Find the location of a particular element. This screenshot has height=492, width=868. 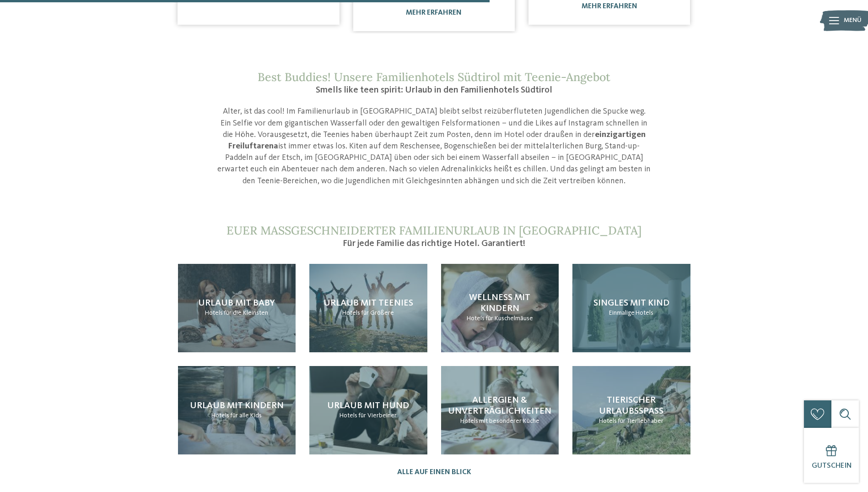

span: Best Buddies! Unsere Familienhotels Südtirol mit Teenie-Angebot is located at coordinates (434, 77).